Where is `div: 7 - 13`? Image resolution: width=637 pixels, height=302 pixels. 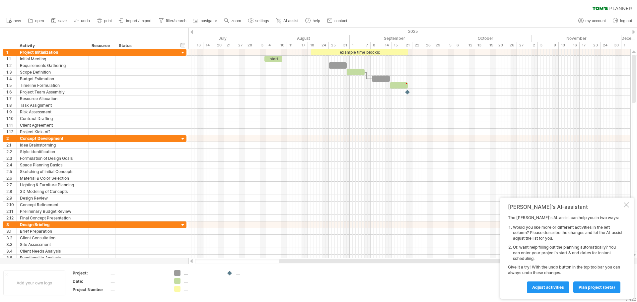 div: 7 - 13 is located at coordinates (193, 45).